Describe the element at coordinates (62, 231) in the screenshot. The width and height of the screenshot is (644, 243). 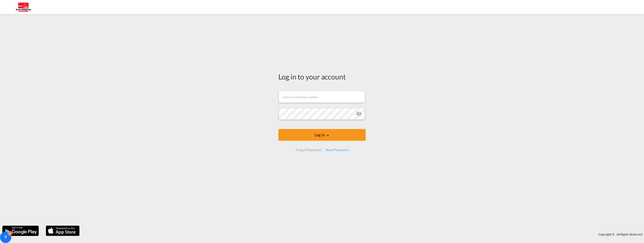
I see `img: apple.png` at that location.